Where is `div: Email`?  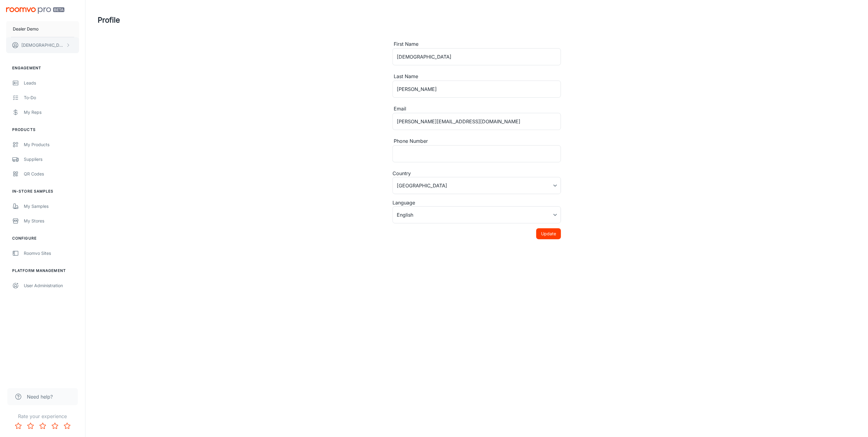 div: Email is located at coordinates (477, 109).